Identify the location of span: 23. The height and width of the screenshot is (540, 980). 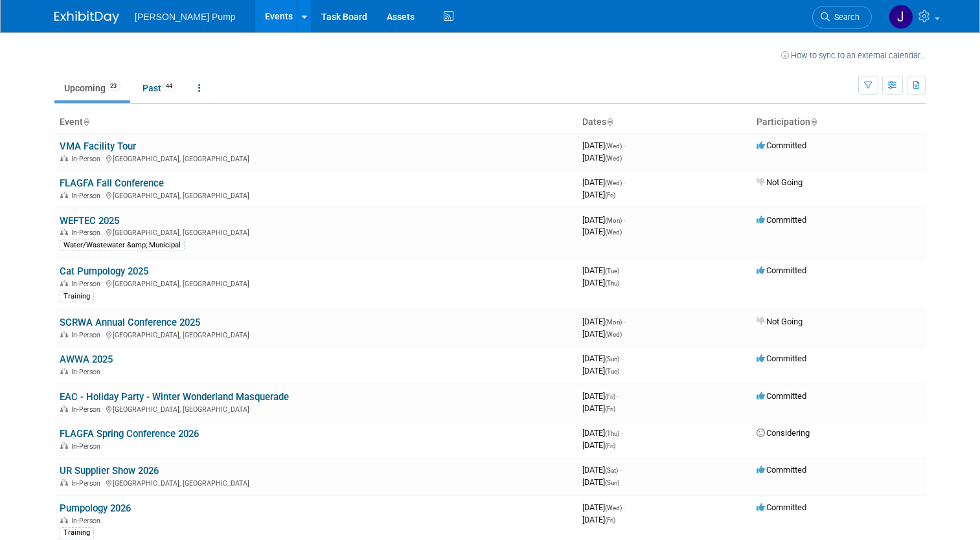
(113, 87).